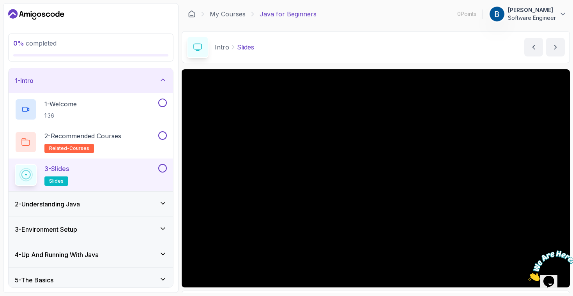 This screenshot has height=296, width=573. What do you see at coordinates (91, 280) in the screenshot?
I see `button: 5-The Basics` at bounding box center [91, 280].